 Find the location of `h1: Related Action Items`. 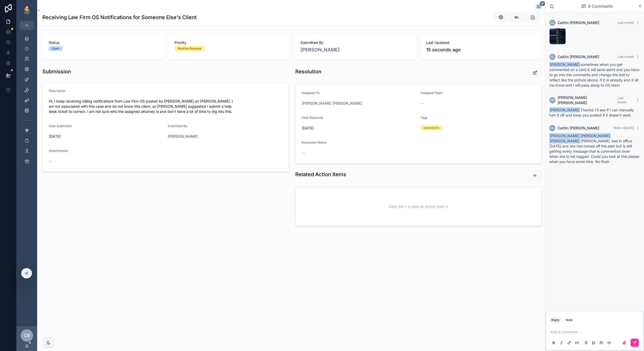

h1: Related Action Items is located at coordinates (320, 174).